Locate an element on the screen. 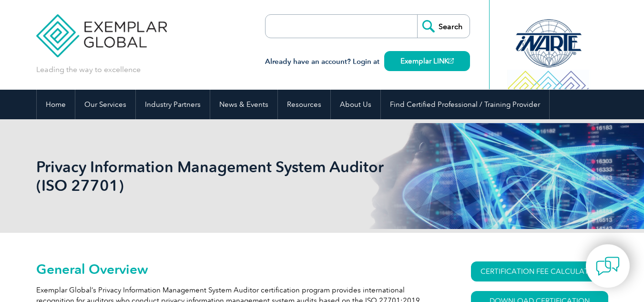  a: CERTIFICATION FEE CALCULATOR is located at coordinates (540, 272).